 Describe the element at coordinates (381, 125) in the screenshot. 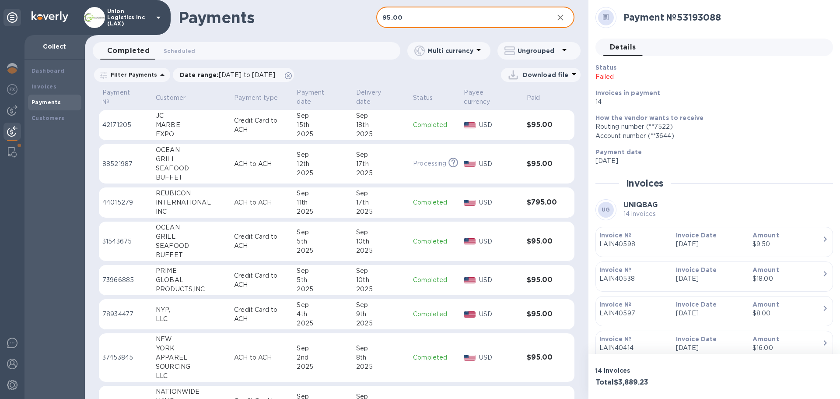

I see `div: 18th` at that location.